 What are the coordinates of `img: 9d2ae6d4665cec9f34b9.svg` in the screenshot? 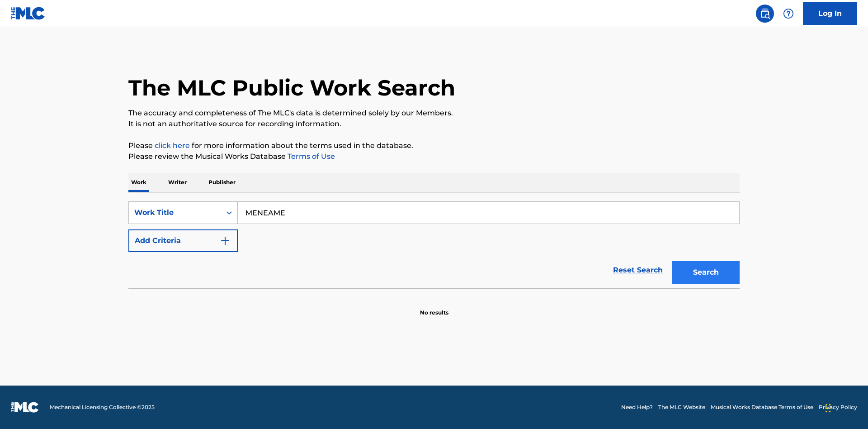 It's located at (225, 241).